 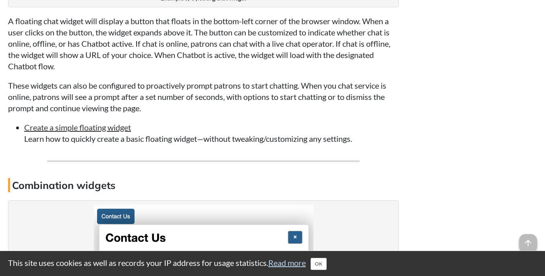 I want to click on a: Create a simple floating widget, so click(x=77, y=127).